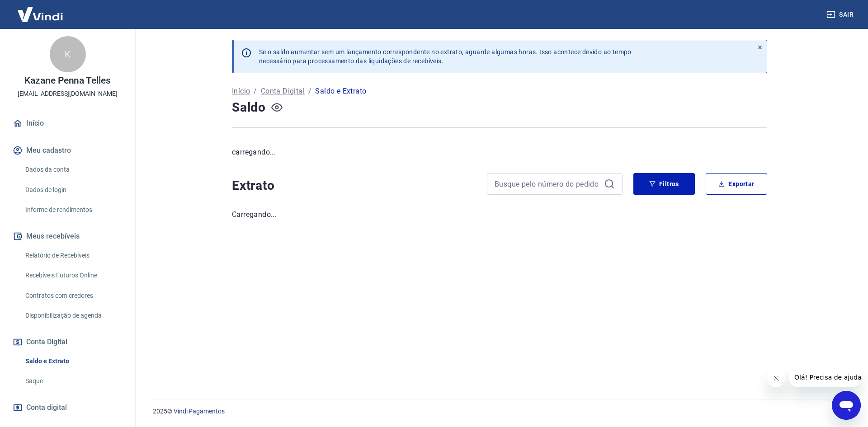  I want to click on p: Se o saldo aumentar sem um lançamento correspondente no extrato, aguarde algumas horas. Isso acon..., so click(445, 56).